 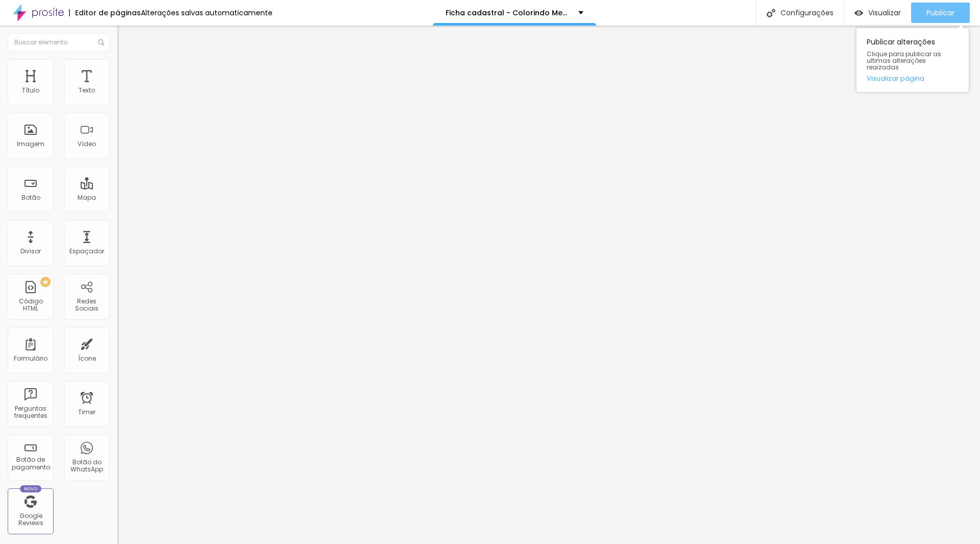 What do you see at coordinates (59, 43) in the screenshot?
I see `input: Buscar elemento` at bounding box center [59, 43].